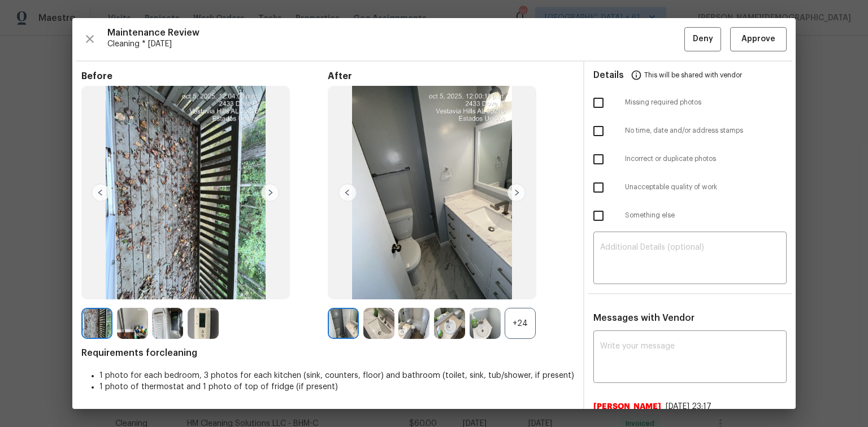 Image resolution: width=868 pixels, height=427 pixels. What do you see at coordinates (758, 39) in the screenshot?
I see `span: Approve` at bounding box center [758, 39].